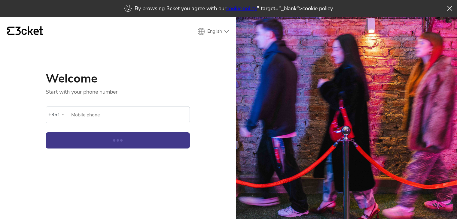  Describe the element at coordinates (234, 8) in the screenshot. I see `p: By browsing 3cket you agree with our " target="_blank">cookie policy` at that location.